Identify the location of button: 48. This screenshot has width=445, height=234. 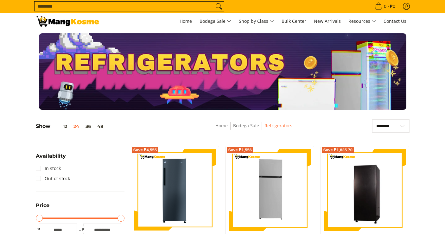
(100, 126).